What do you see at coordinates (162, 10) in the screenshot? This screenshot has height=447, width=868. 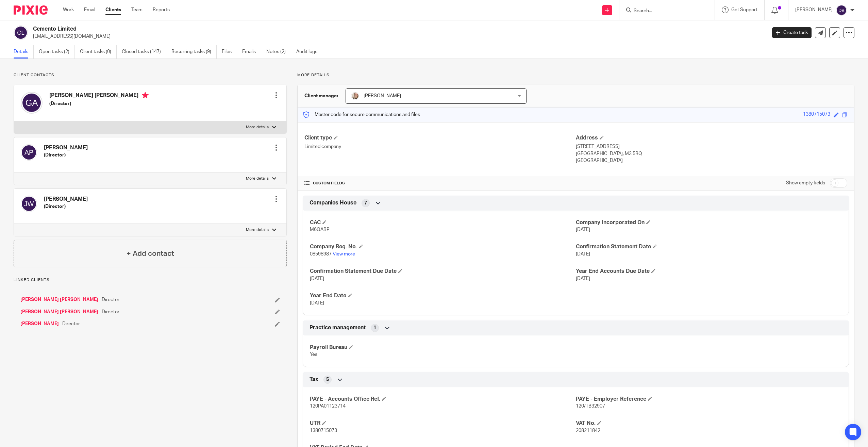 I see `a: Reports` at bounding box center [162, 10].